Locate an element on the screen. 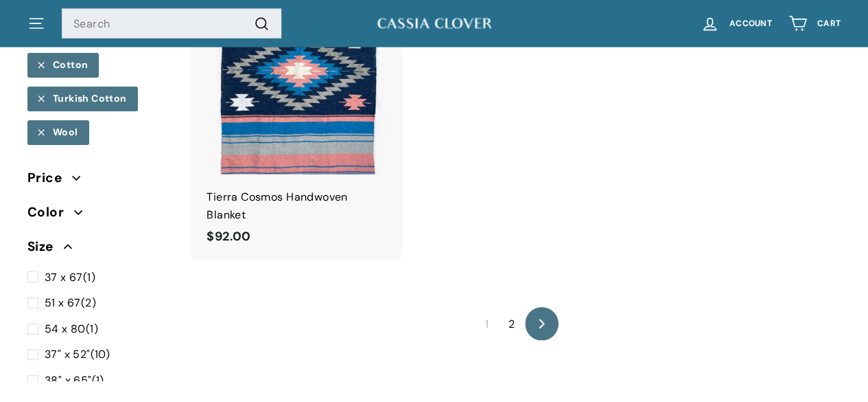  a: Cart is located at coordinates (814, 24).